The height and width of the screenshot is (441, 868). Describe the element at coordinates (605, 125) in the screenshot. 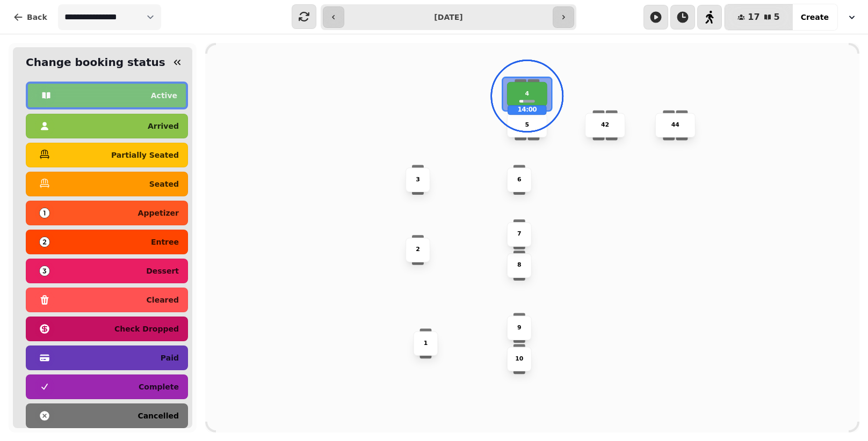

I see `p: 42` at that location.